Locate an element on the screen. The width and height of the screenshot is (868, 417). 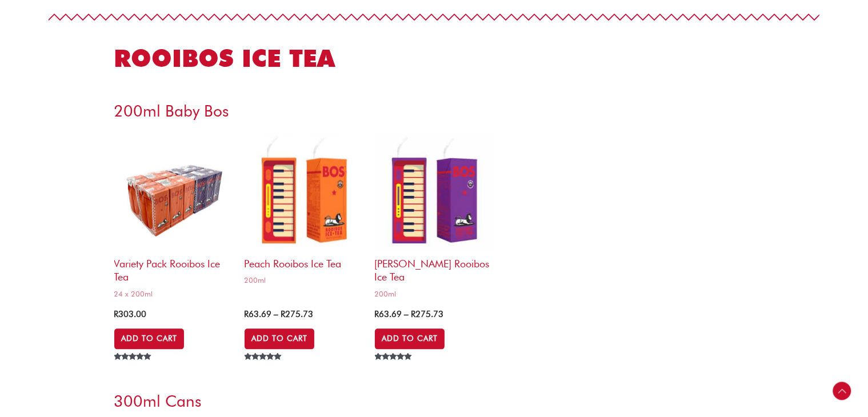
h2: Peach Rooibos Ice Tea is located at coordinates (304, 261).